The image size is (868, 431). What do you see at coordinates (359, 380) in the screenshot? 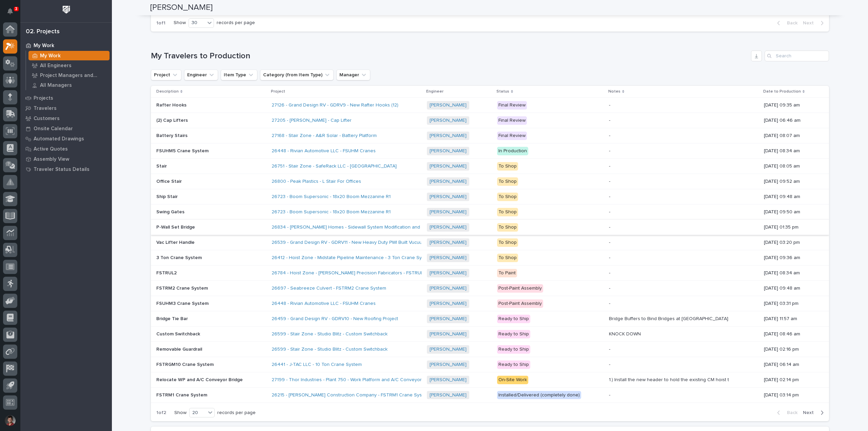
I see `a: 27199 - Thor Industries - Plant 750 - Work Platform and A/C Conveyor Relocation` at bounding box center [359, 380].